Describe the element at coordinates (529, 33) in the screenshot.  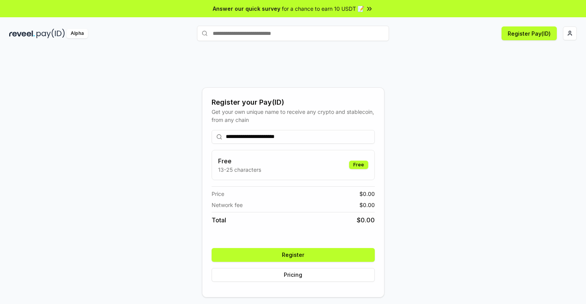
I see `button: Register Pay(ID)` at that location.